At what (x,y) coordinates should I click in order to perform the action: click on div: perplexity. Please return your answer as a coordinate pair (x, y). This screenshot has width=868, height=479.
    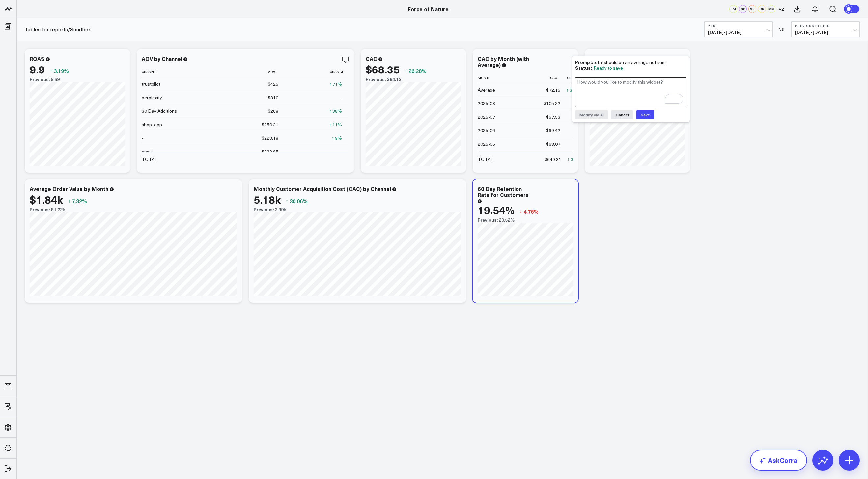
    Looking at the image, I should click on (152, 97).